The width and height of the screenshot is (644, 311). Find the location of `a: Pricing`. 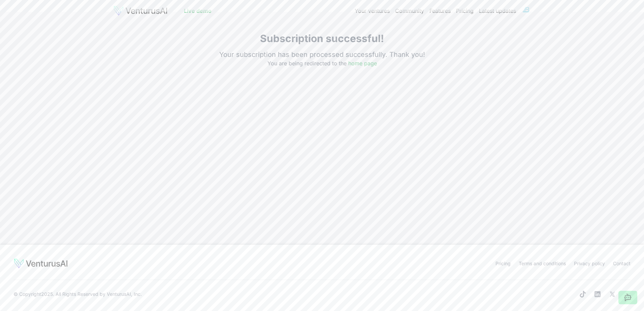

a: Pricing is located at coordinates (503, 263).